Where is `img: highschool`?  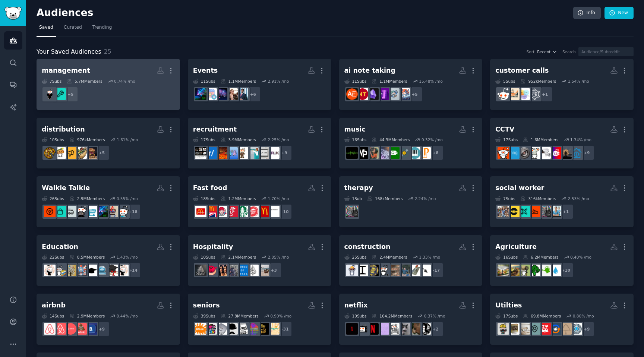
img: highschool is located at coordinates (112, 270).